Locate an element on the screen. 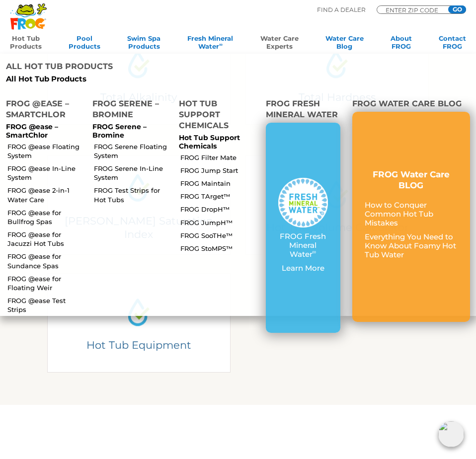  a: FROG Test Strips for Hot Tubs is located at coordinates (132, 195).